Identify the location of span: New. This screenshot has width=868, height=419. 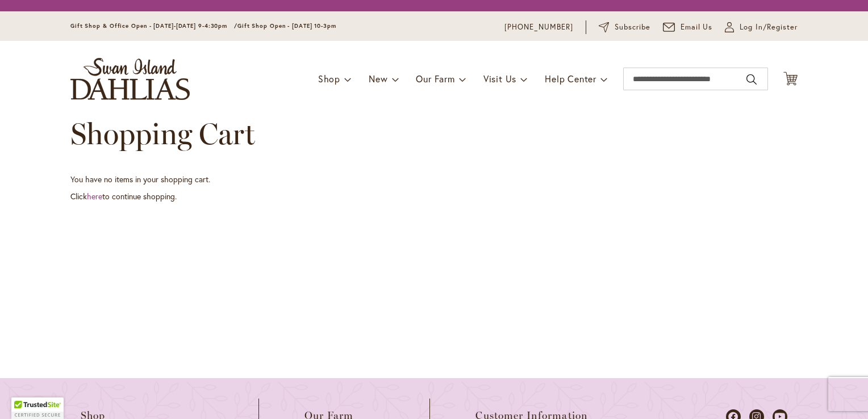
(378, 78).